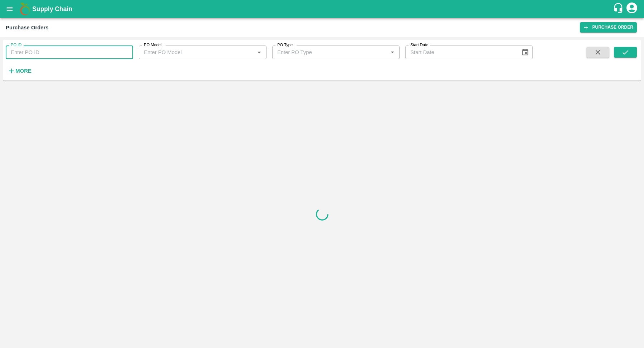 This screenshot has width=644, height=348. I want to click on div: account of current user, so click(632, 9).